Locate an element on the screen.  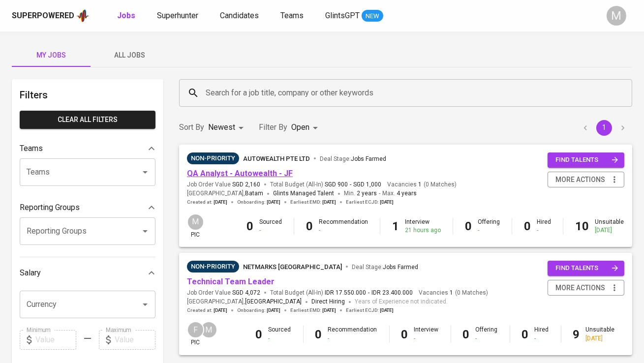
span: find talents is located at coordinates (587, 160).